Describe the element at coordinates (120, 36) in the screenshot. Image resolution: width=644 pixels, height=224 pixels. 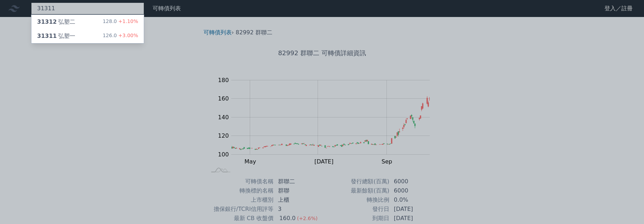
I see `div: 126.0` at that location.